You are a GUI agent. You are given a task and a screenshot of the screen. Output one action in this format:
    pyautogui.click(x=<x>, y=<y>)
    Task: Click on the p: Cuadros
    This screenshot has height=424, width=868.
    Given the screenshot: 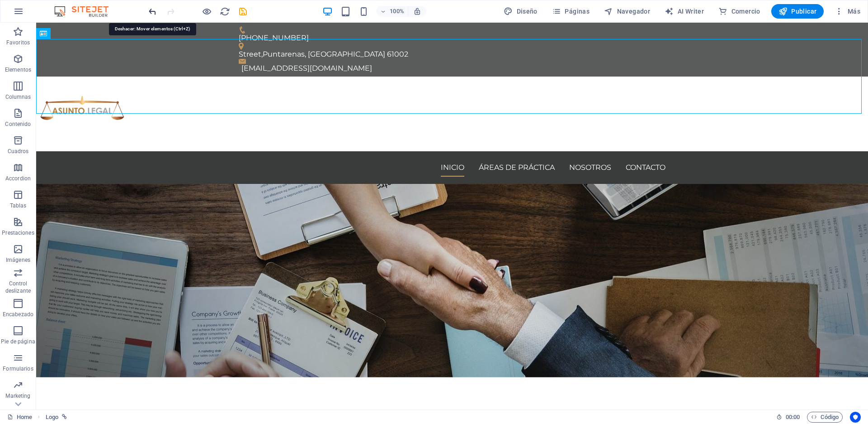 What is the action you would take?
    pyautogui.click(x=18, y=151)
    